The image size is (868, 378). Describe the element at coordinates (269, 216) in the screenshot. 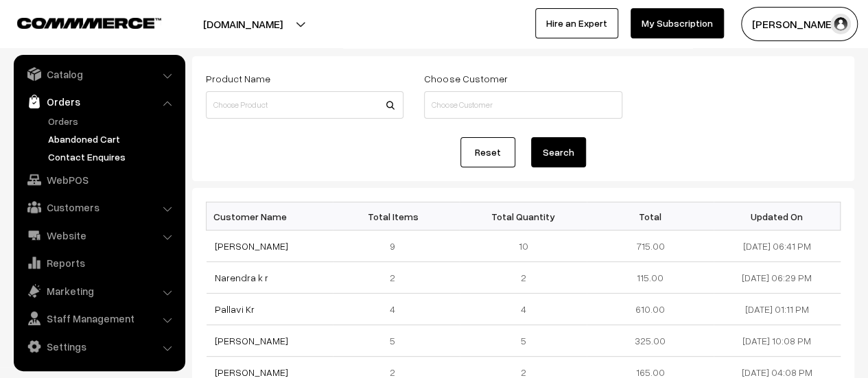

I see `th: Customer Name` at that location.